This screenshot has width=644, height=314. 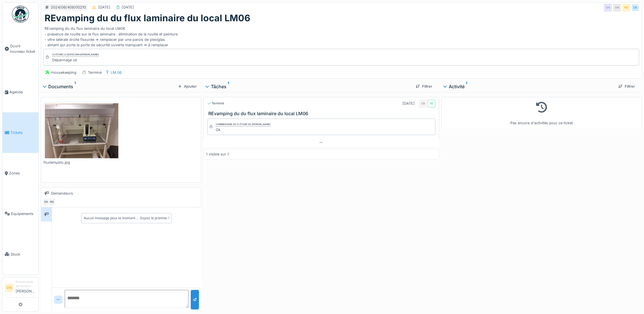 What do you see at coordinates (116, 72) in the screenshot?
I see `div: LM.06` at bounding box center [116, 72].